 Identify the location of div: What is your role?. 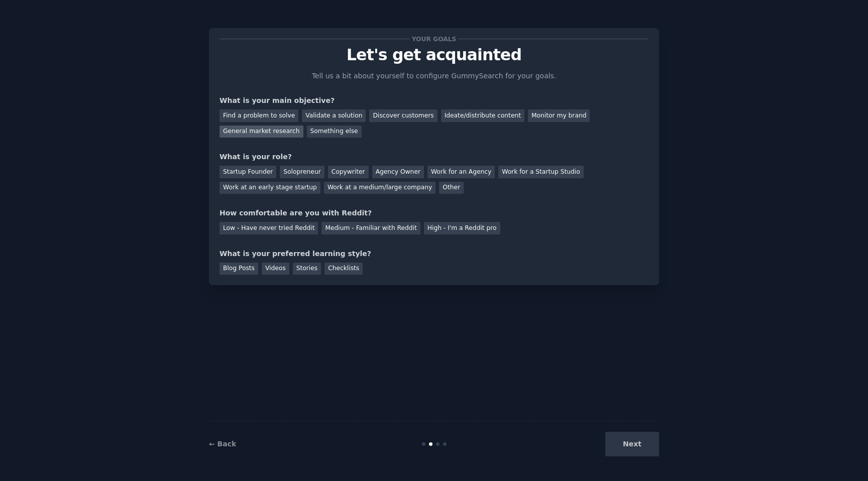
(434, 157).